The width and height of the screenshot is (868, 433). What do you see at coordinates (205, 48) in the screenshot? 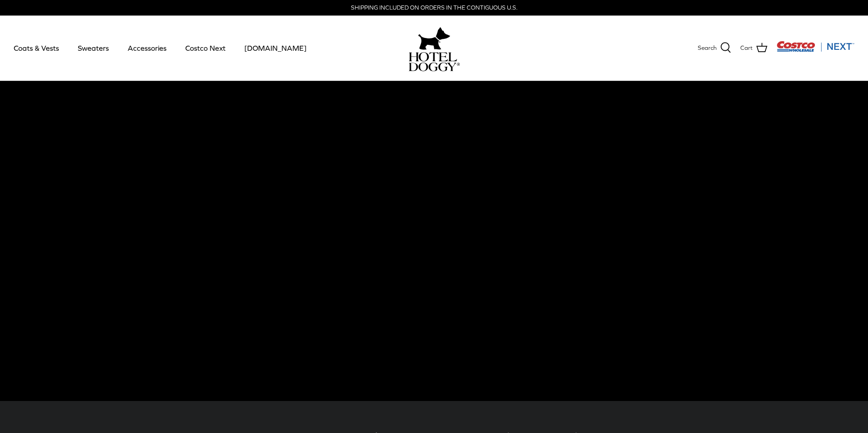
I see `a: Costco Next` at bounding box center [205, 48].